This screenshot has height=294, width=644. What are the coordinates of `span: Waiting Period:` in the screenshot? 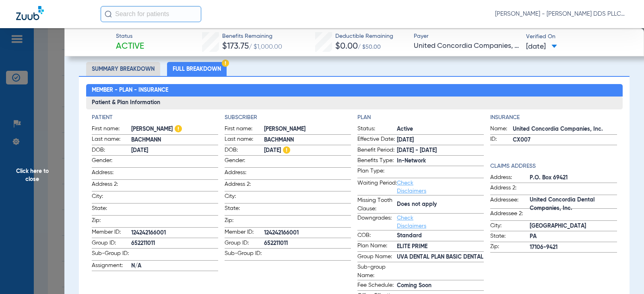 It's located at (377, 187).